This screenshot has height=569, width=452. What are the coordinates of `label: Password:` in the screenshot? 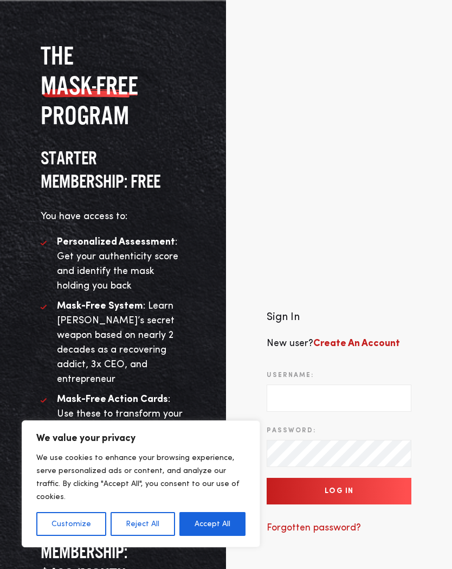 It's located at (291, 431).